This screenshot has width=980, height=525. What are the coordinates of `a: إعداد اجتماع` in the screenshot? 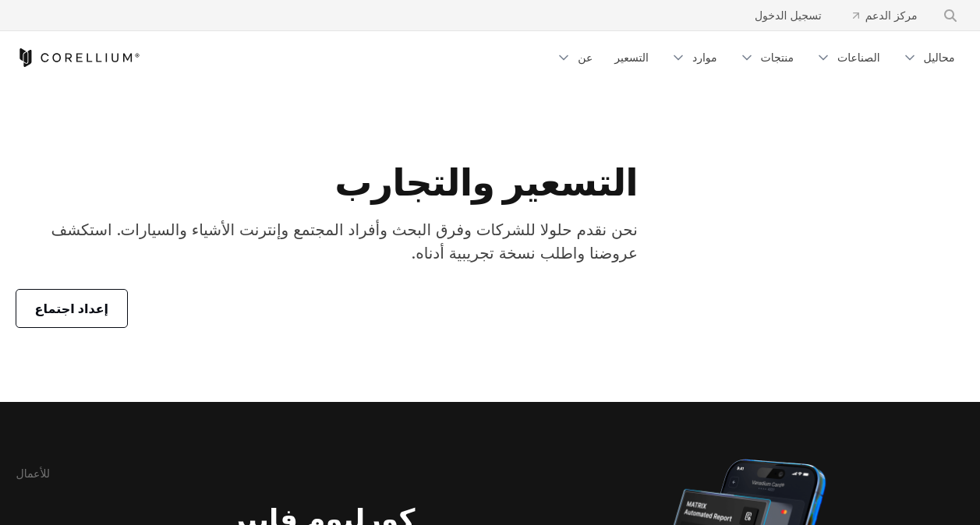 It's located at (72, 309).